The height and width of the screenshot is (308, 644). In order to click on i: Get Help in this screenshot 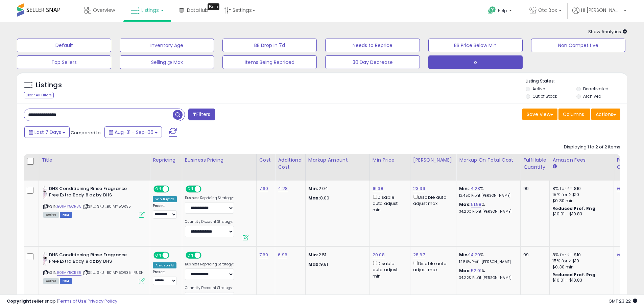, I will do `click(492, 10)`.